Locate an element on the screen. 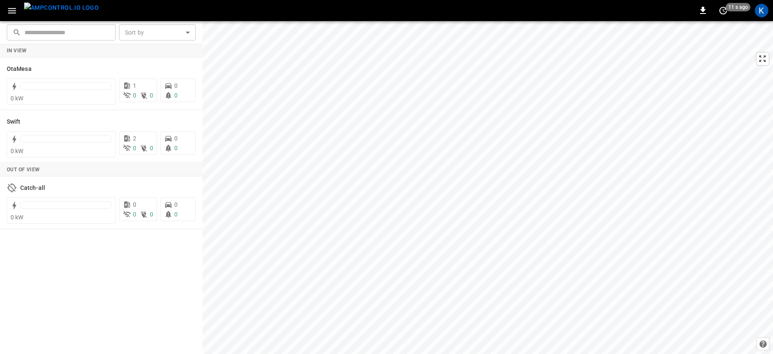  div: profile-icon is located at coordinates (762, 11).